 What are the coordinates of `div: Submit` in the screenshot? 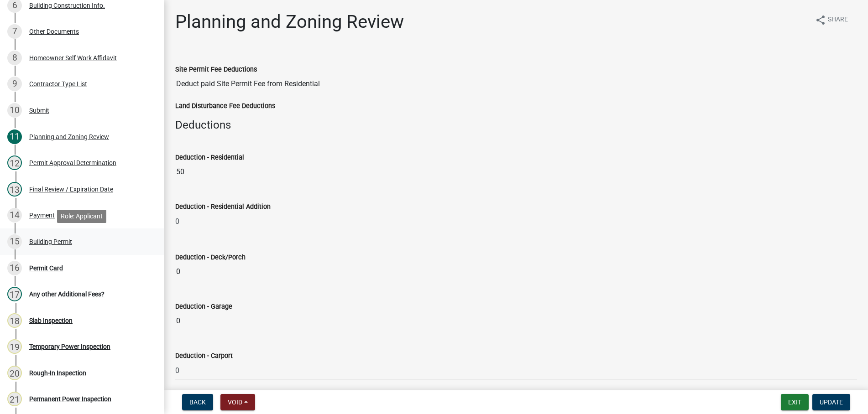 It's located at (39, 110).